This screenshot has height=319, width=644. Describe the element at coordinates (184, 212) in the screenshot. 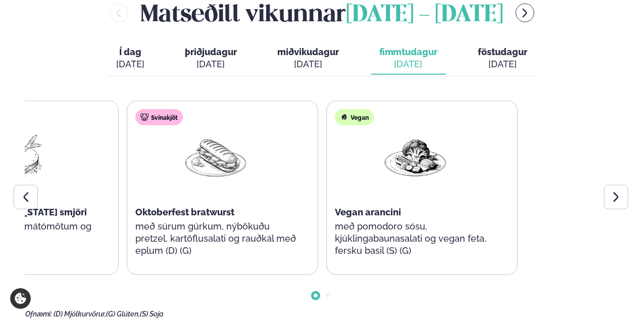

I see `span: Oktoberfest bratwurst` at that location.